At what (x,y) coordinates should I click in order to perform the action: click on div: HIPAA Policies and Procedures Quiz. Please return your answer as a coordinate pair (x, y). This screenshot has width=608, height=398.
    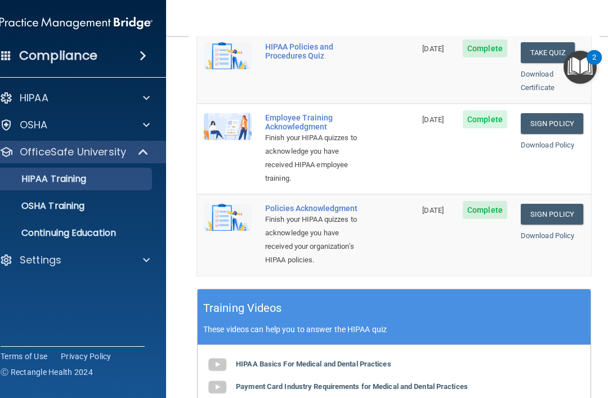
    Looking at the image, I should click on (312, 51).